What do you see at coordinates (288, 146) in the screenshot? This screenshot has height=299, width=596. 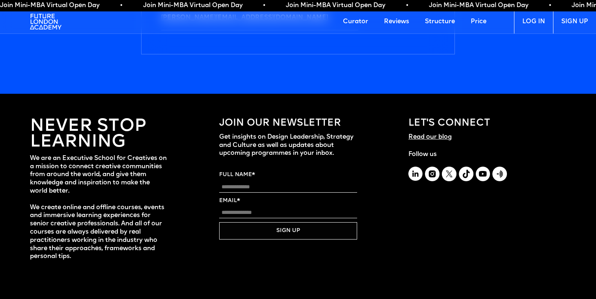 I see `div: Get insights on Design Leadership, Strategy and Culture as well as updates about upcoming program...` at bounding box center [288, 146].